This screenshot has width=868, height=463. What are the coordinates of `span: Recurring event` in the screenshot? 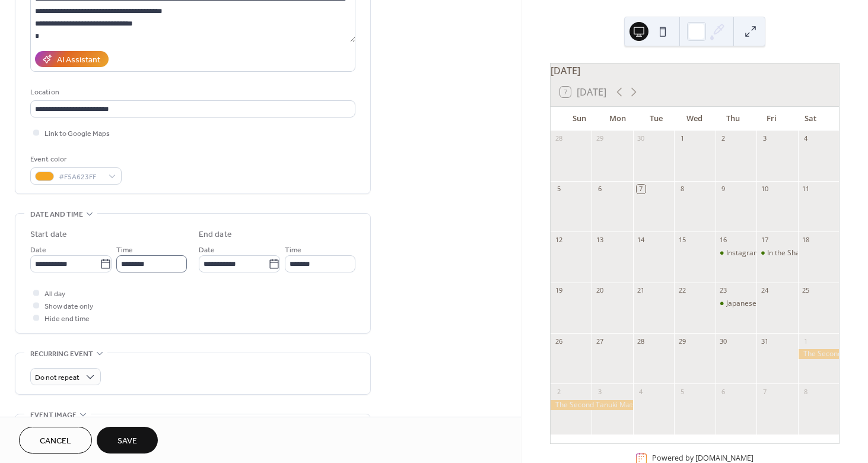 It's located at (62, 354).